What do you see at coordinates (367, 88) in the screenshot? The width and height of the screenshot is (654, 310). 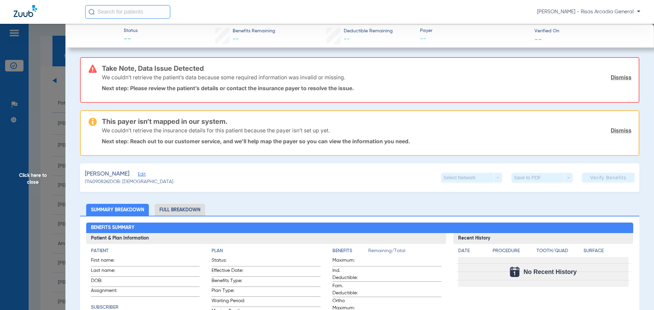 I see `p: Next step: Please review the patient’s details or contact the insurance payer to resolve the issue.` at bounding box center [367, 88].